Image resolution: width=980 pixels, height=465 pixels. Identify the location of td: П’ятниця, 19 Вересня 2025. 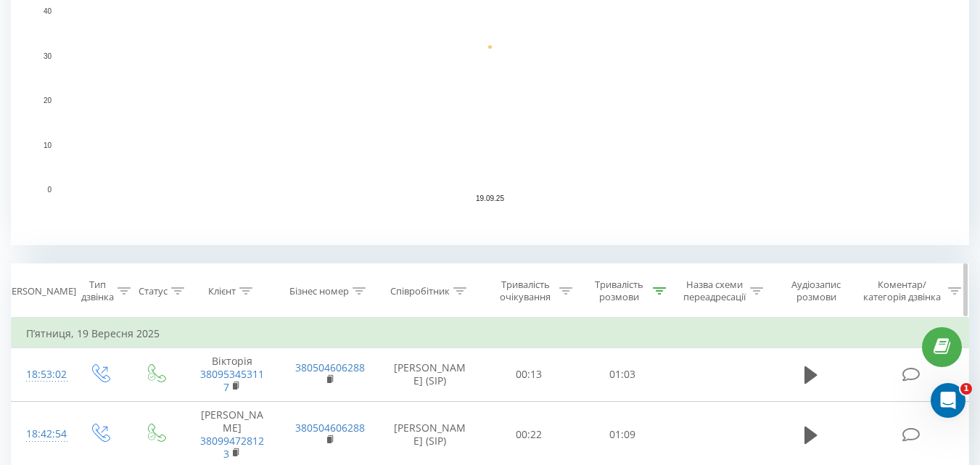
(490, 334).